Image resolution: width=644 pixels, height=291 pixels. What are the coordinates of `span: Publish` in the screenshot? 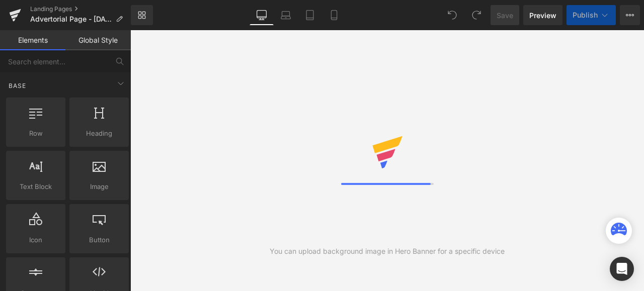 It's located at (585, 15).